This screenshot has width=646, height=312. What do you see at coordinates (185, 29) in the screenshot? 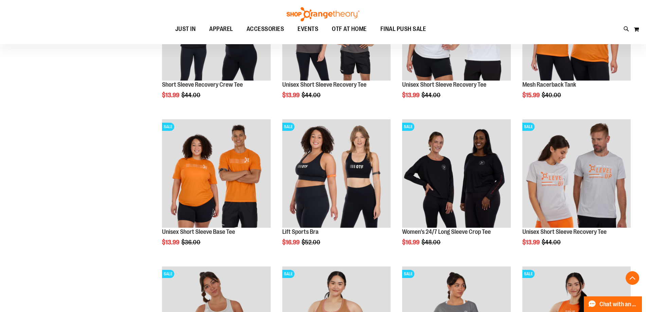
I see `span: JUST IN` at bounding box center [185, 29].